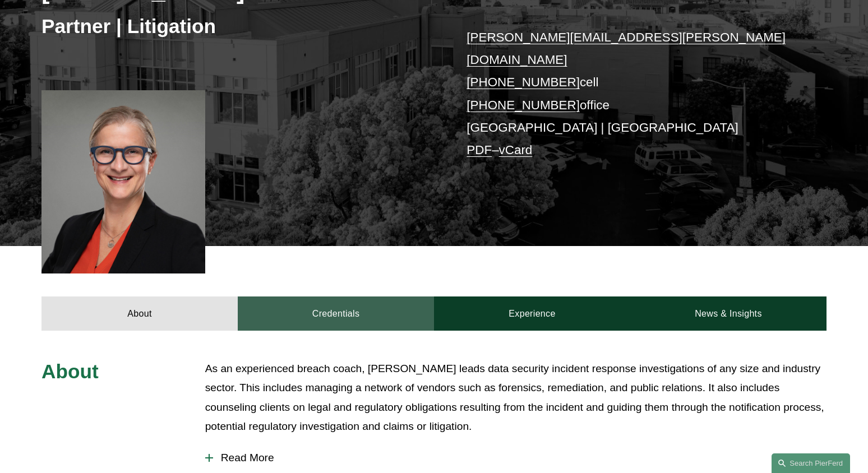  Describe the element at coordinates (70, 371) in the screenshot. I see `span: About` at that location.